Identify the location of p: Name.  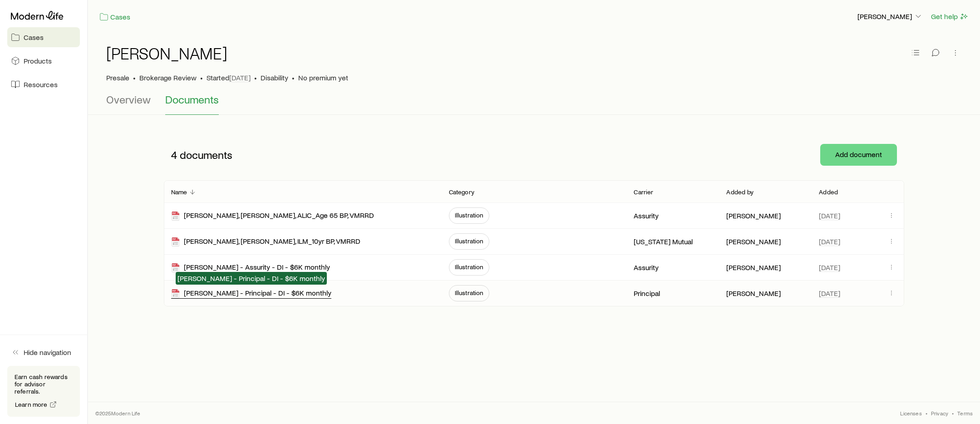
(179, 192).